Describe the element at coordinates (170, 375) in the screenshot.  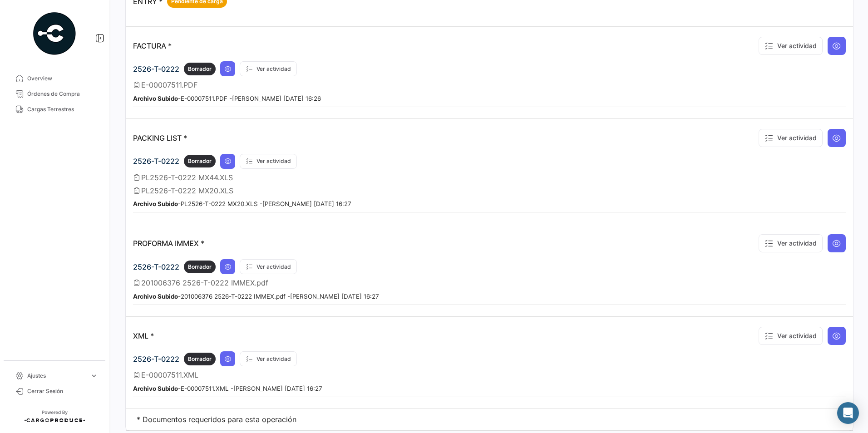
I see `span: E-00007511.XML` at that location.